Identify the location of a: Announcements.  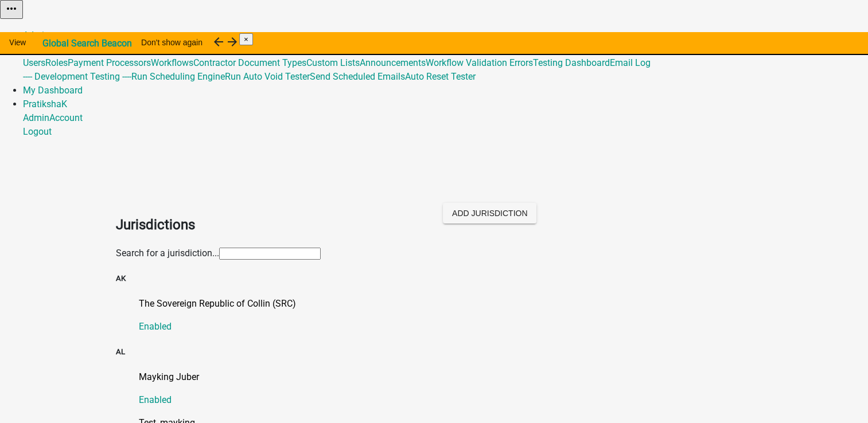
(392, 62).